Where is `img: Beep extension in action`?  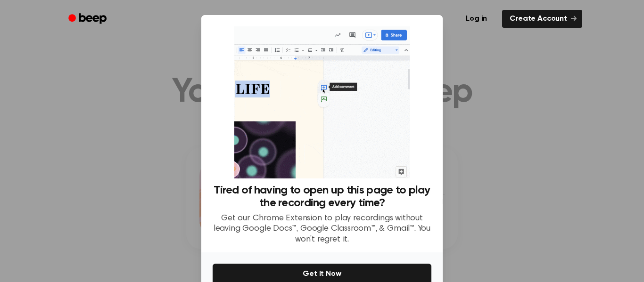 img: Beep extension in action is located at coordinates (321, 102).